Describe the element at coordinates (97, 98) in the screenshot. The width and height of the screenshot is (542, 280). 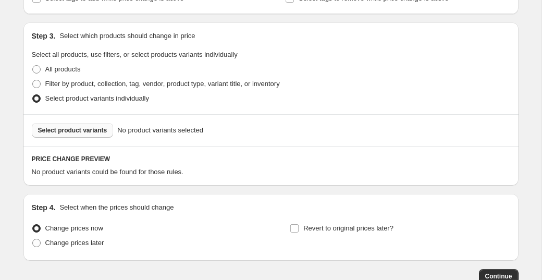
I see `span: Select product variants individually` at that location.